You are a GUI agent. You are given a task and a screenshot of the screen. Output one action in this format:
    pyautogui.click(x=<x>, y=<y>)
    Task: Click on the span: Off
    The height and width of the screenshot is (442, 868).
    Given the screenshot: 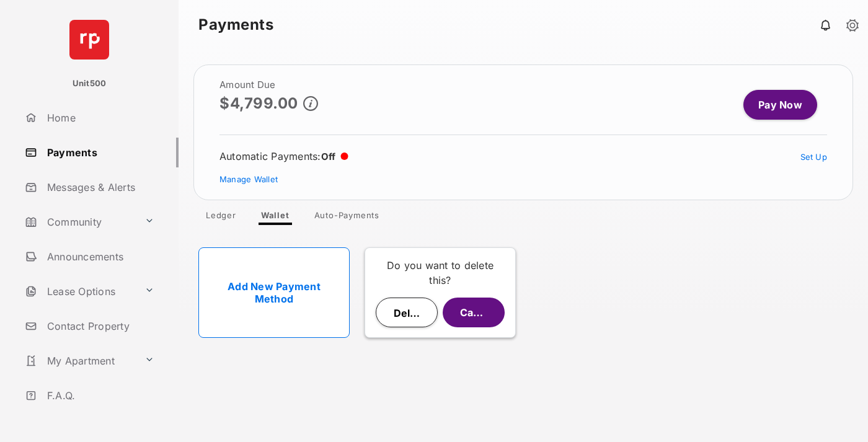 What is the action you would take?
    pyautogui.click(x=328, y=156)
    